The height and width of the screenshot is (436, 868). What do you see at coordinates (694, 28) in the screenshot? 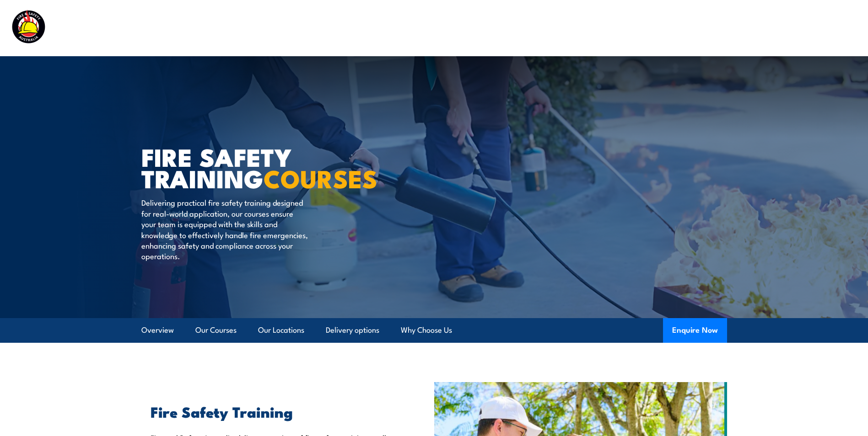
I see `a: News` at bounding box center [694, 28].